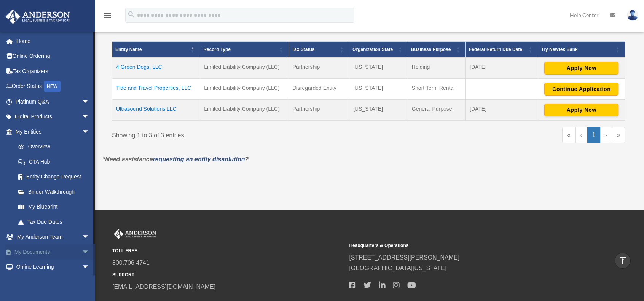 Image resolution: width=644 pixels, height=301 pixels. I want to click on a: menu, so click(107, 16).